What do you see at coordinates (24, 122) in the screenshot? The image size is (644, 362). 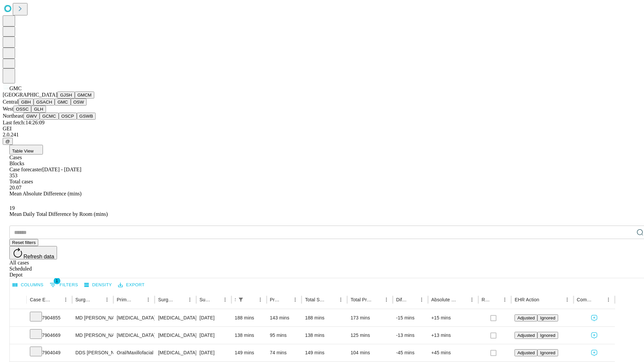 I see `span: Last fetch: 14:26:09` at bounding box center [24, 122].